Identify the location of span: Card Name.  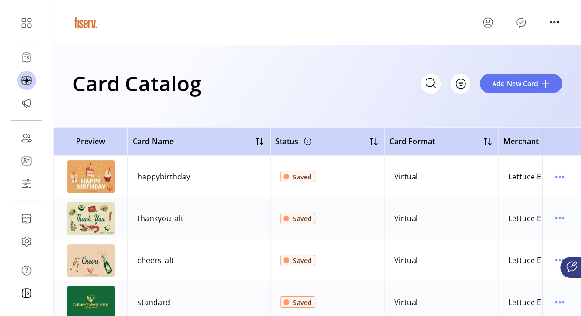
(153, 141).